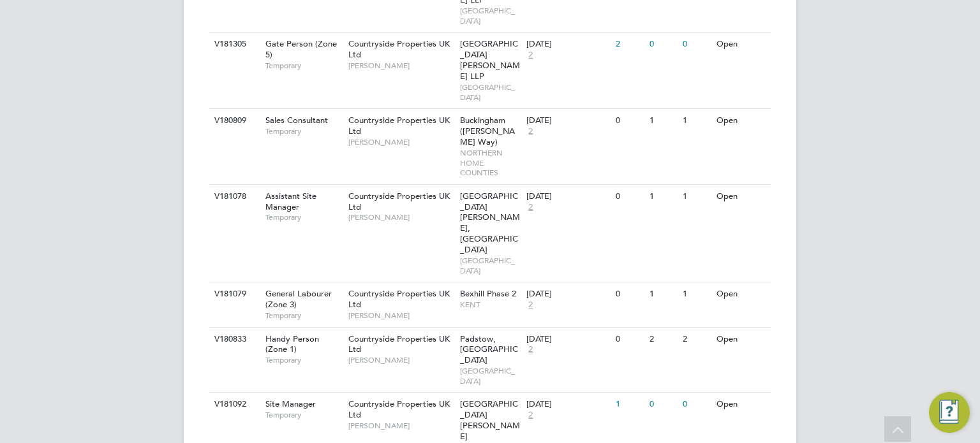 This screenshot has width=980, height=443. I want to click on span: Assistant Site Manager, so click(291, 201).